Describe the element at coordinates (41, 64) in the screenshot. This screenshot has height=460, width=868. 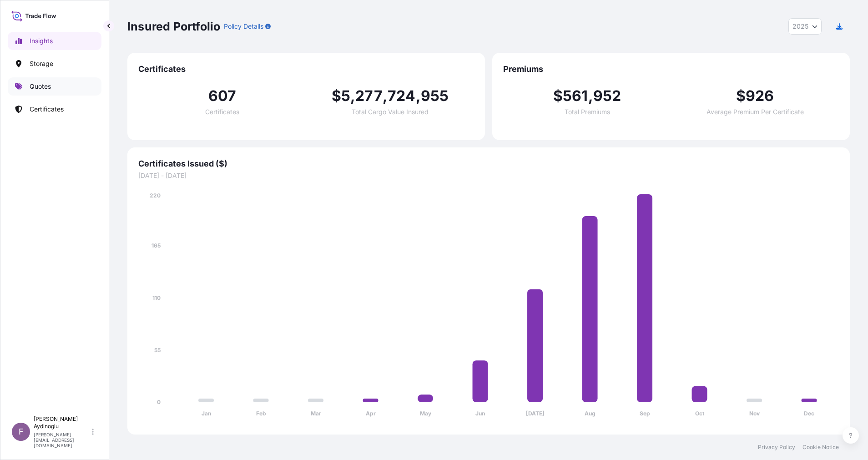
I see `p: Storage` at that location.